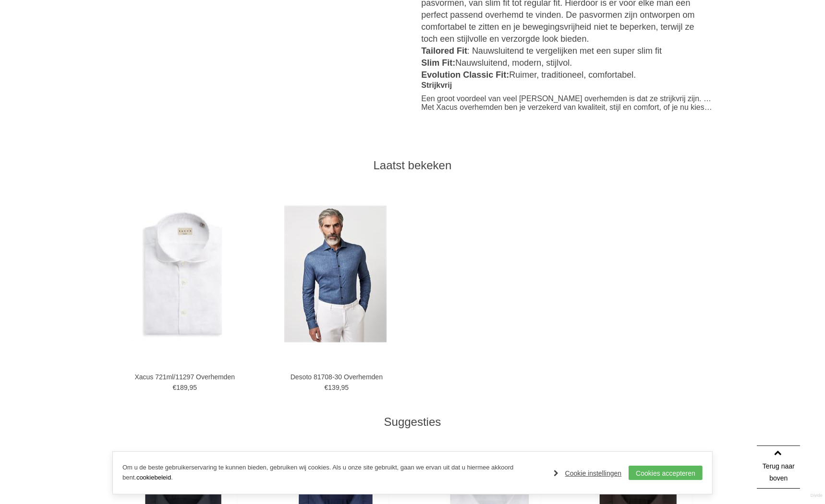 This screenshot has width=825, height=504. What do you see at coordinates (665, 473) in the screenshot?
I see `a: Cookies accepteren` at bounding box center [665, 473].